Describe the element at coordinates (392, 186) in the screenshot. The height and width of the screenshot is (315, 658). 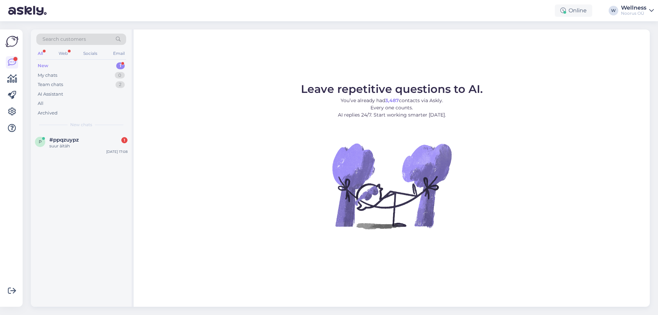
I see `img: No Chat active` at that location.